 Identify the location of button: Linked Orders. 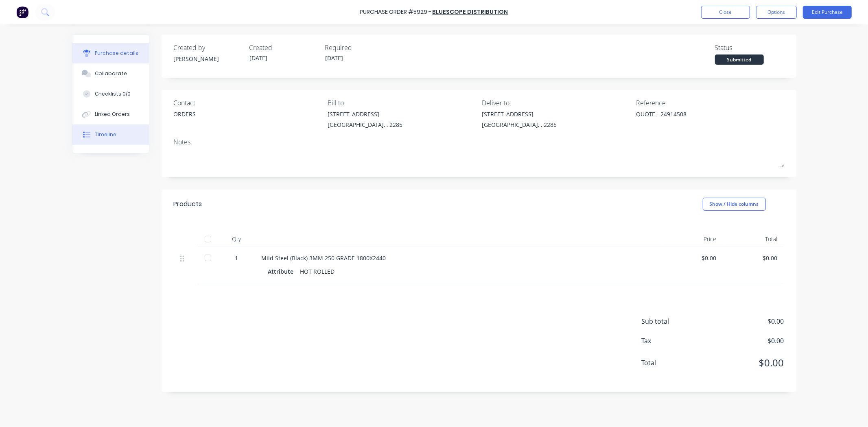
(111, 115).